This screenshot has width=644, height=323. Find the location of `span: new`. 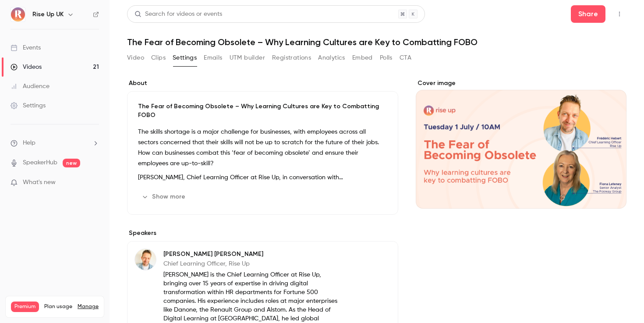

span: new is located at coordinates (71, 163).